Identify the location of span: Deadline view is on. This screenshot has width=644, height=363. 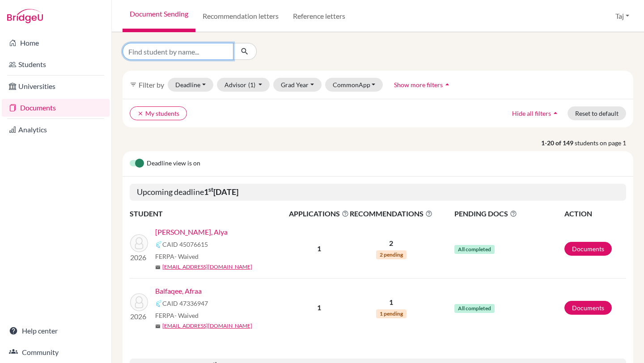
(174, 164).